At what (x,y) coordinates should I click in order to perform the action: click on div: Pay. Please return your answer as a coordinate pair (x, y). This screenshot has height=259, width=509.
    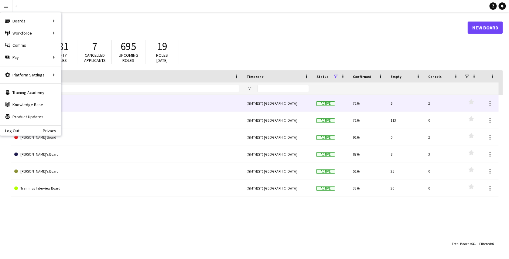
    Looking at the image, I should click on (31, 57).